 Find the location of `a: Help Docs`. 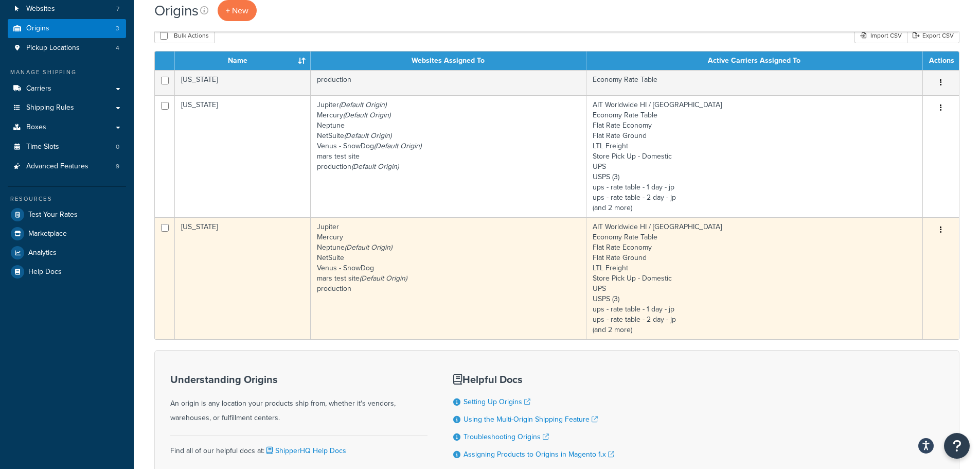

a: Help Docs is located at coordinates (67, 272).